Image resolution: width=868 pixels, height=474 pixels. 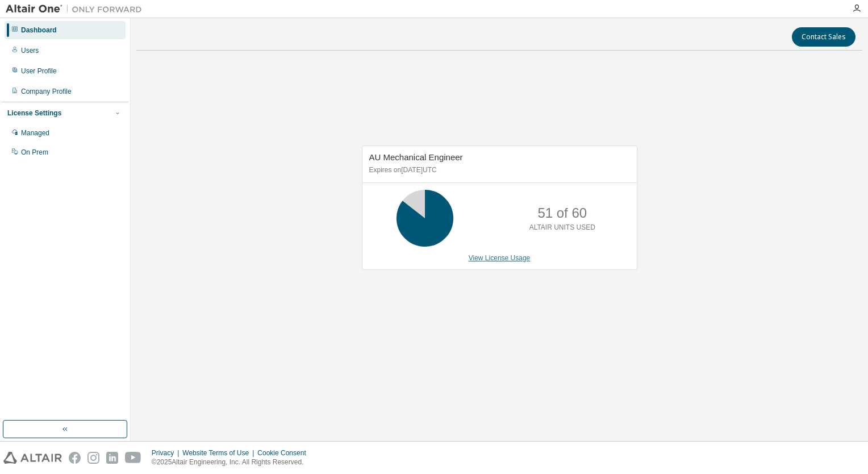 What do you see at coordinates (30, 51) in the screenshot?
I see `div: Users` at bounding box center [30, 51].